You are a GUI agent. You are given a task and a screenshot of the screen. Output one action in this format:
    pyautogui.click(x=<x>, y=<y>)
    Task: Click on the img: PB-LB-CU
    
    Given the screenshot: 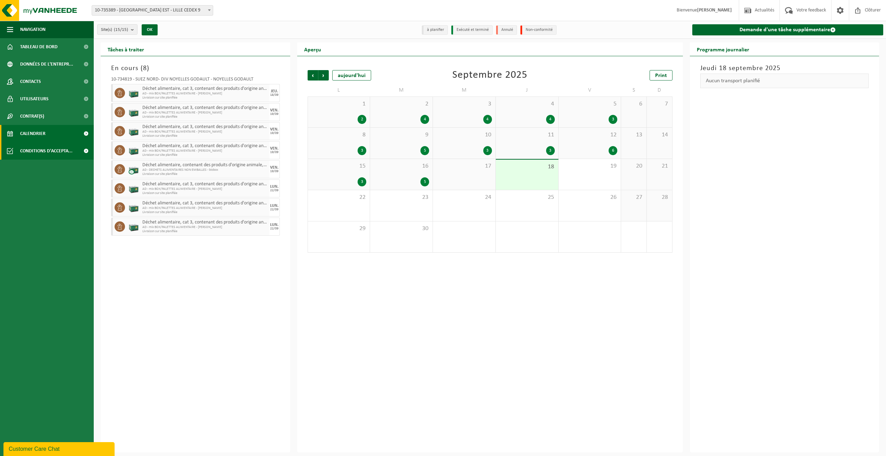 What is the action you would take?
    pyautogui.click(x=134, y=169)
    